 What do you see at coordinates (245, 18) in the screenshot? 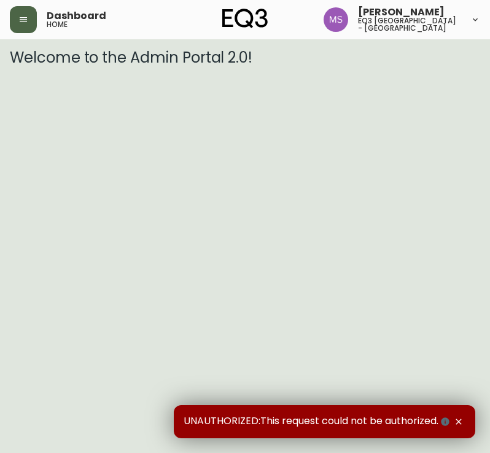
I see `img: logo` at bounding box center [245, 18].